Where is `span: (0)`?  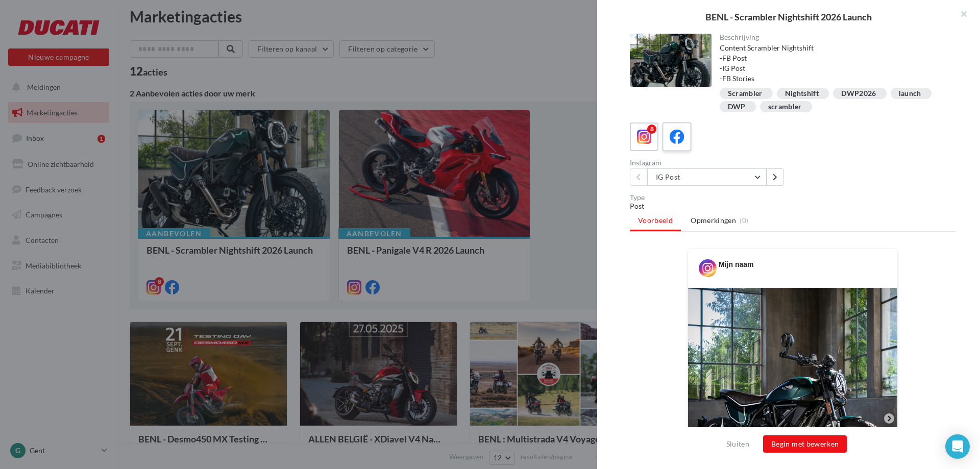
span: (0) is located at coordinates (744, 220).